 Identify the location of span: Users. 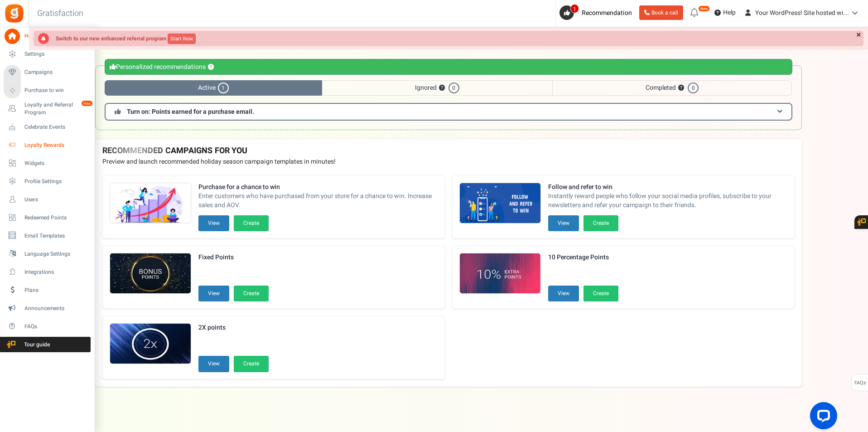
(56, 199).